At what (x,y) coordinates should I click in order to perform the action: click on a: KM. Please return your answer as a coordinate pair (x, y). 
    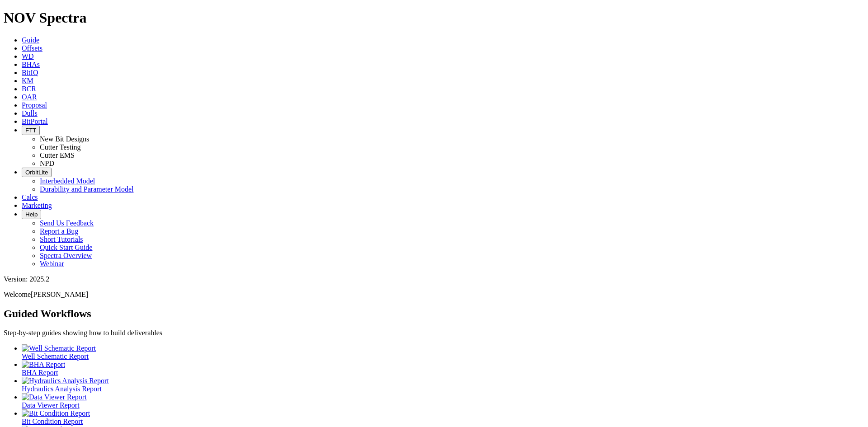
    Looking at the image, I should click on (28, 81).